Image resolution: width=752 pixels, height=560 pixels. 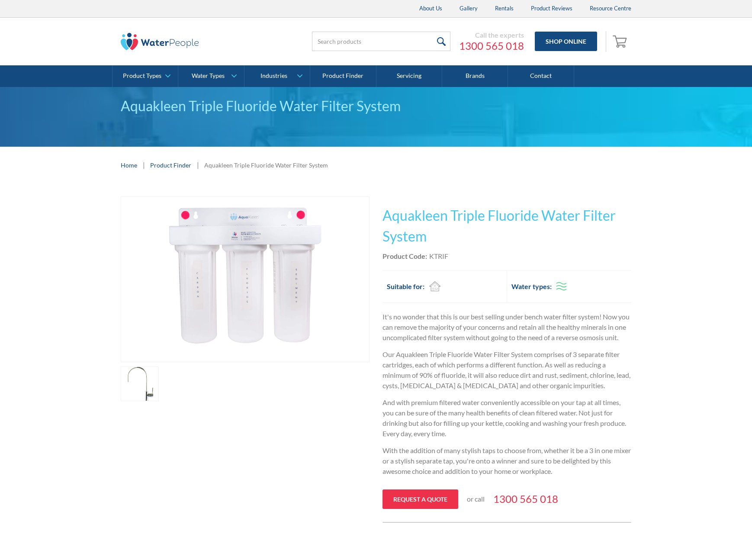 What do you see at coordinates (245, 279) in the screenshot?
I see `img: Aquakleen Triple Fluoride Water Filter System` at bounding box center [245, 279].